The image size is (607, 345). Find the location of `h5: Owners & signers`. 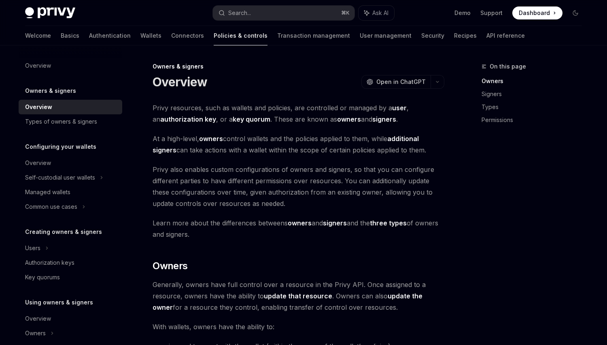

h5: Owners & signers is located at coordinates (51, 91).